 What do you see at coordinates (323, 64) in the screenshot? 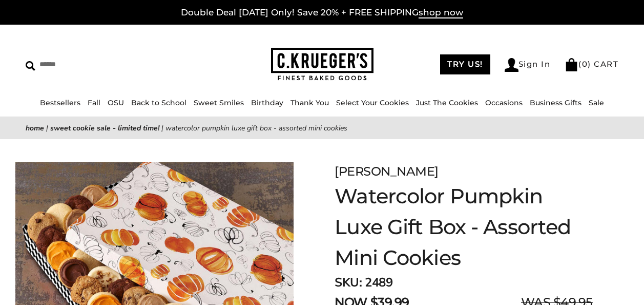
I see `img: C.KRUEGER'S` at bounding box center [323, 64].